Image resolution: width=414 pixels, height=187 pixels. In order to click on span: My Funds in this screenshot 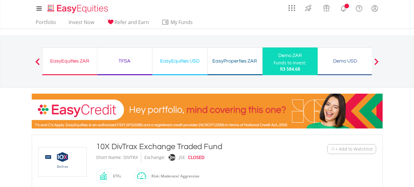, I will do `click(182, 22)`.